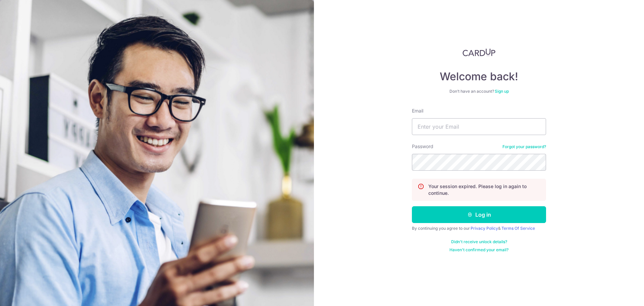  Describe the element at coordinates (518, 228) in the screenshot. I see `a: Terms Of Service` at that location.